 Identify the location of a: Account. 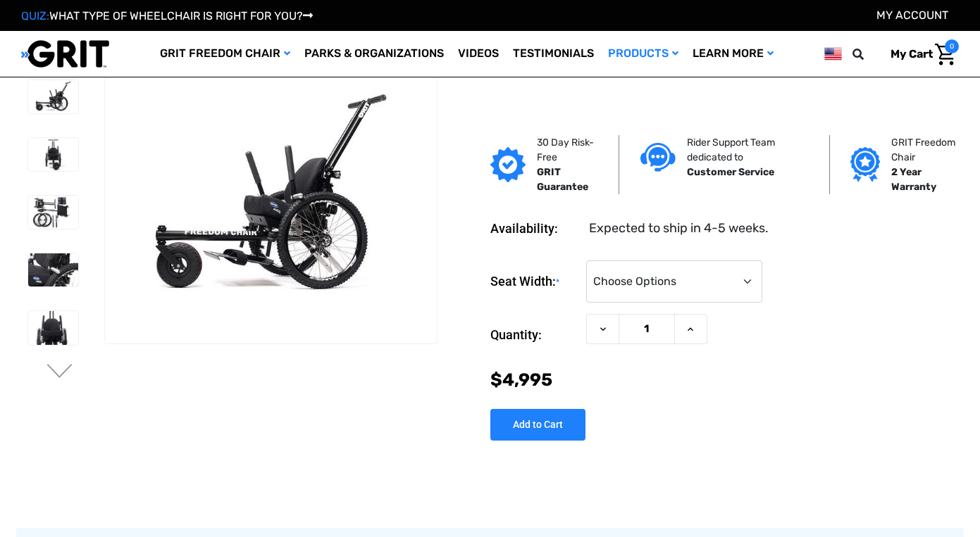
(913, 15).